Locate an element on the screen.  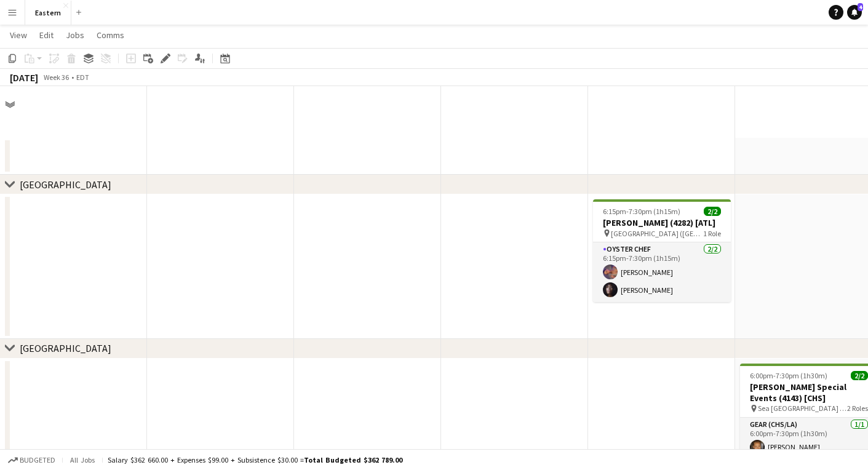
span: View is located at coordinates (18, 35).